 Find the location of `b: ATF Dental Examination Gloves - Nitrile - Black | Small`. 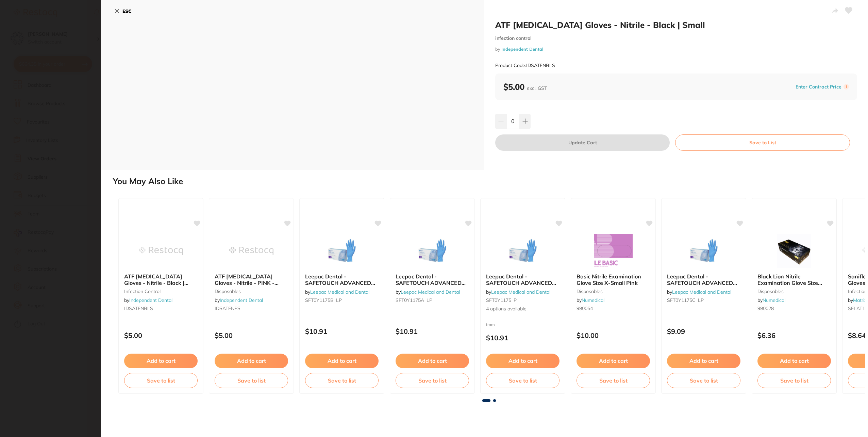

b: ATF Dental Examination Gloves - Nitrile - Black | Small is located at coordinates (161, 279).